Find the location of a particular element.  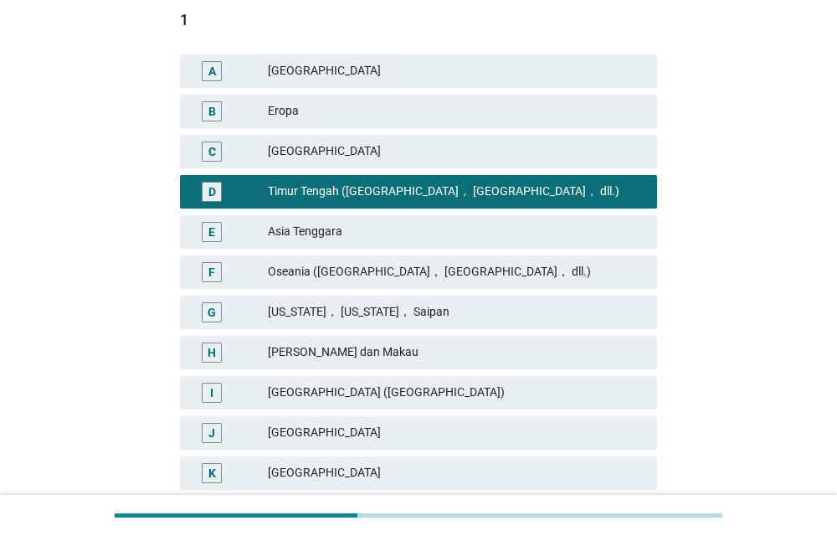

div: Eropa is located at coordinates (455, 111).